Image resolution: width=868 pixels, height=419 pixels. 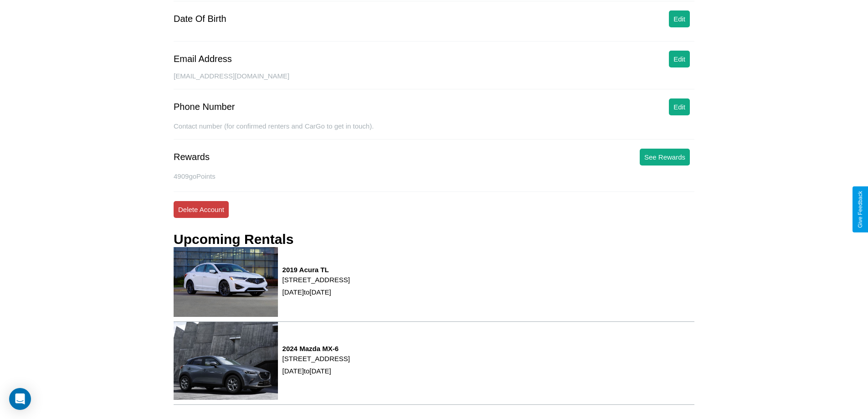 I want to click on button: Delete Account, so click(x=201, y=209).